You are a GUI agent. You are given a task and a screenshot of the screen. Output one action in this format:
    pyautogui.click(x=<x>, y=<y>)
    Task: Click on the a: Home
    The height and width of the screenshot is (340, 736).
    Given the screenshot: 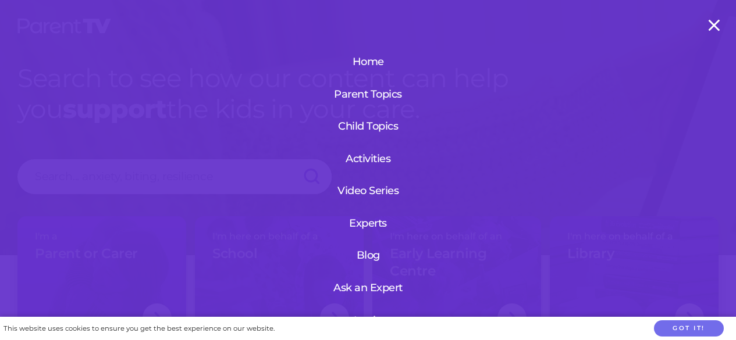 What is the action you would take?
    pyautogui.click(x=368, y=62)
    